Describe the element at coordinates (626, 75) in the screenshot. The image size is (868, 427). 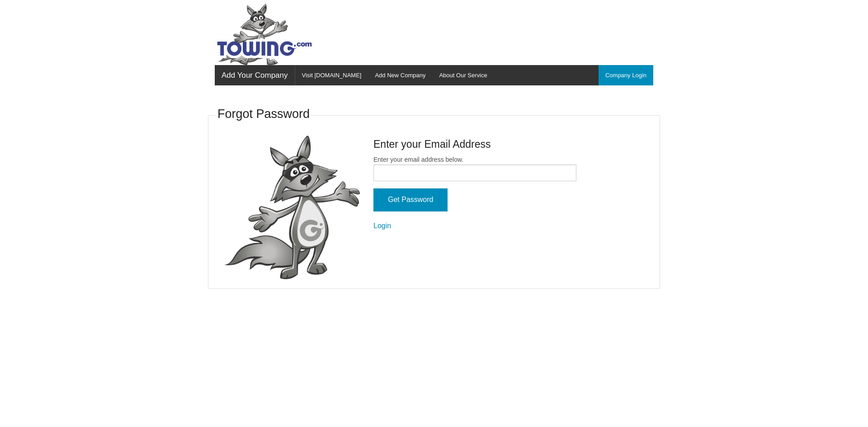
I see `a: Company Login` at that location.